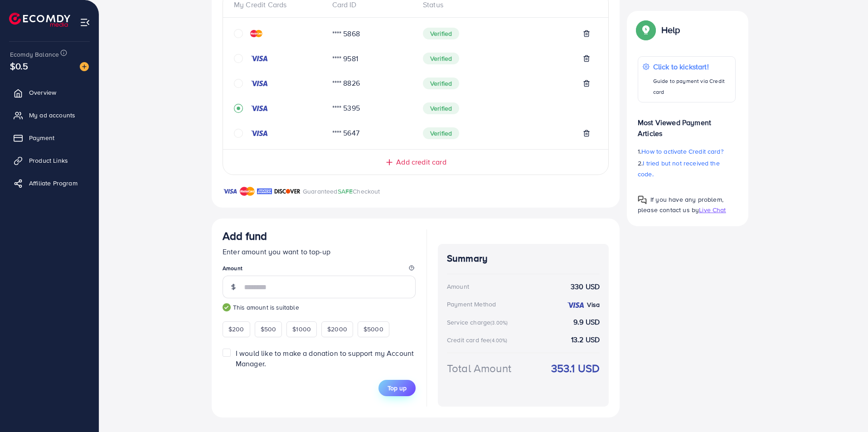  What do you see at coordinates (49, 161) in the screenshot?
I see `a: Product Links` at bounding box center [49, 161].